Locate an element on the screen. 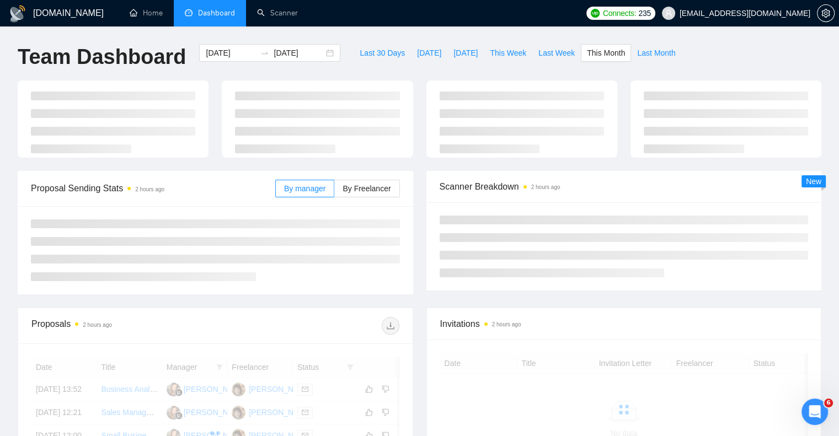 The image size is (839, 436). span: Scanner Breakdown is located at coordinates (624, 186).